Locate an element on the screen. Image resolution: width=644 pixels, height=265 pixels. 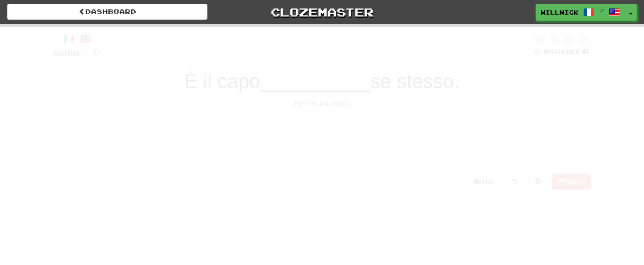
button: Round history (alt+y) is located at coordinates (515, 182).